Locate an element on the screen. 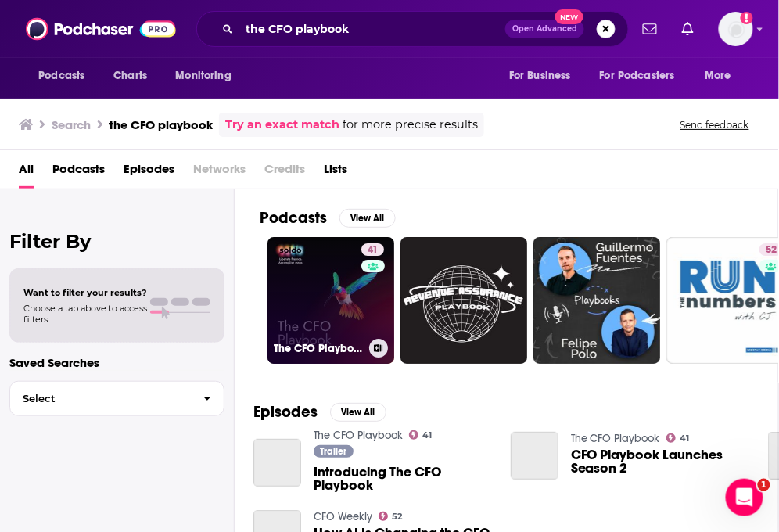  span: Networks is located at coordinates (219, 172).